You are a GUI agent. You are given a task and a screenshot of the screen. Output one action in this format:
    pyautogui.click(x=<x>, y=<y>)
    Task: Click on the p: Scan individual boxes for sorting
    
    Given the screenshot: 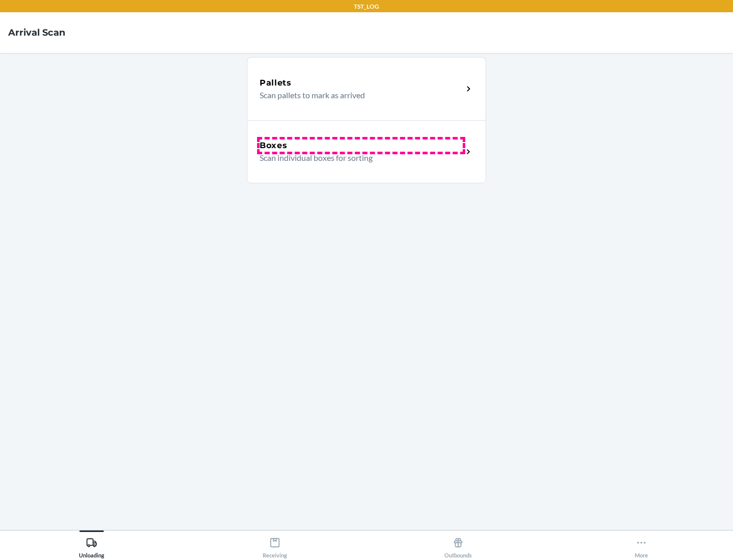 What is the action you would take?
    pyautogui.click(x=357, y=158)
    